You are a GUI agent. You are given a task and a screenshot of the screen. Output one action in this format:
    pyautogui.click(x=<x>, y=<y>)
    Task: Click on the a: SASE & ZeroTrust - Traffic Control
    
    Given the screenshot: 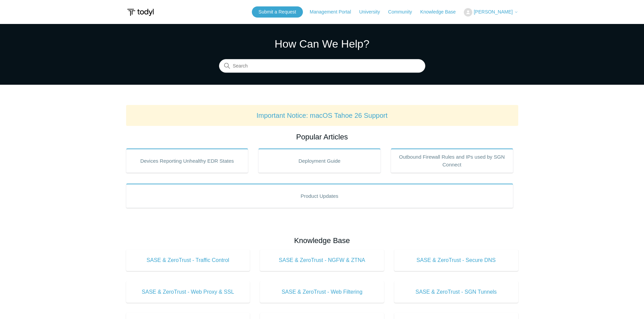 What is the action you would take?
    pyautogui.click(x=188, y=260)
    